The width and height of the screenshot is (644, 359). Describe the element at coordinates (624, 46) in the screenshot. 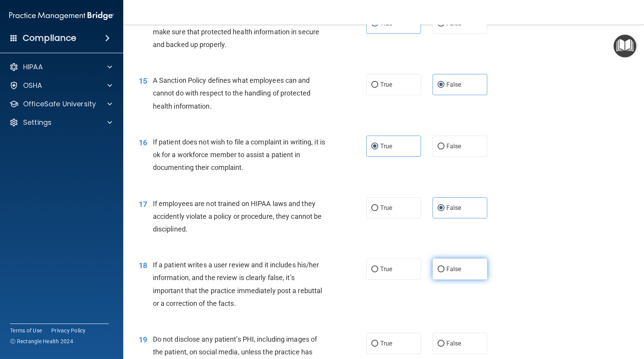

I see `button: Open Resource Center` at that location.